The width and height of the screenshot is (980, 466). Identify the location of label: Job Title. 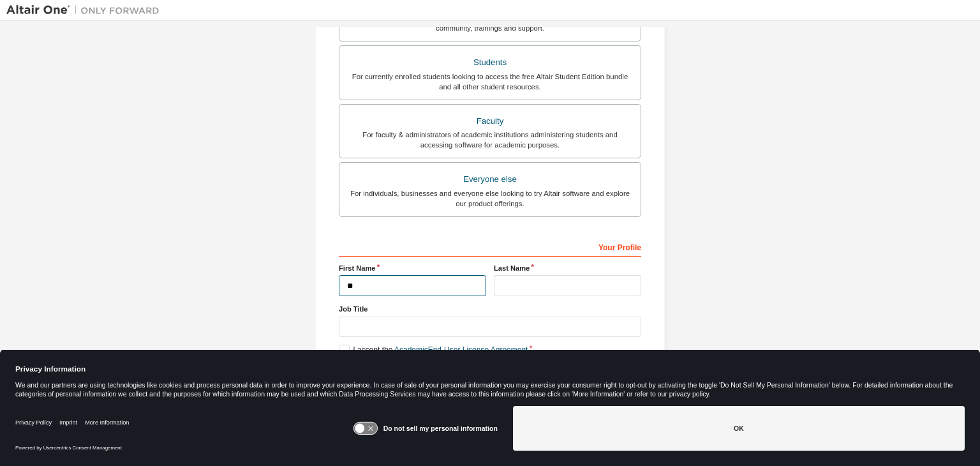
(490, 309).